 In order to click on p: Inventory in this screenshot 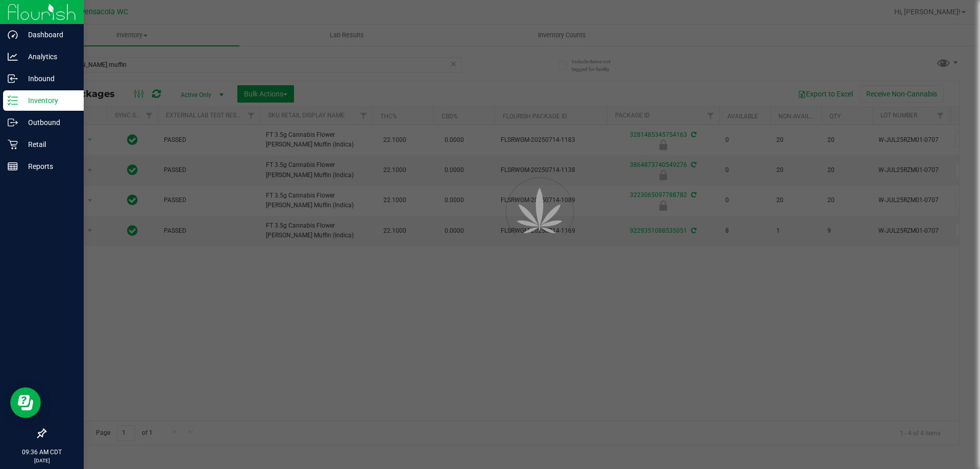, I will do `click(49, 101)`.